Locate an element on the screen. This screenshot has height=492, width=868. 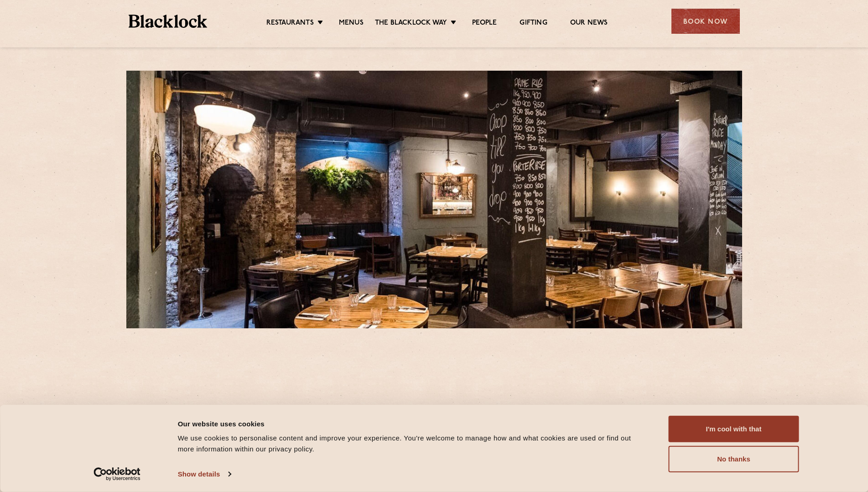
a: The Blacklock Way is located at coordinates (411, 24).